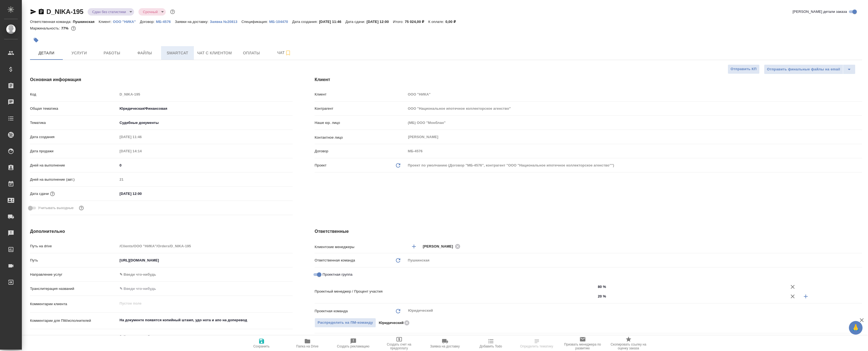  What do you see at coordinates (345, 323) in the screenshot?
I see `span: Распределить на ПМ-команду` at bounding box center [345, 323].